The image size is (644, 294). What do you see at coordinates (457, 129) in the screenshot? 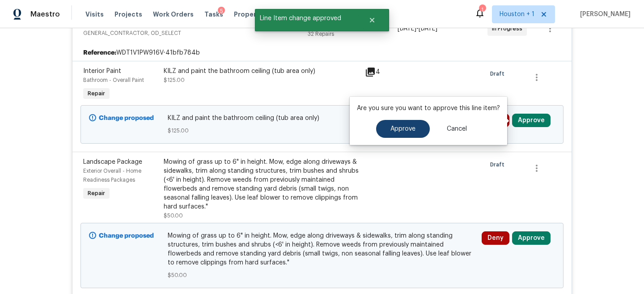
I see `button: Cancel` at bounding box center [457, 129].